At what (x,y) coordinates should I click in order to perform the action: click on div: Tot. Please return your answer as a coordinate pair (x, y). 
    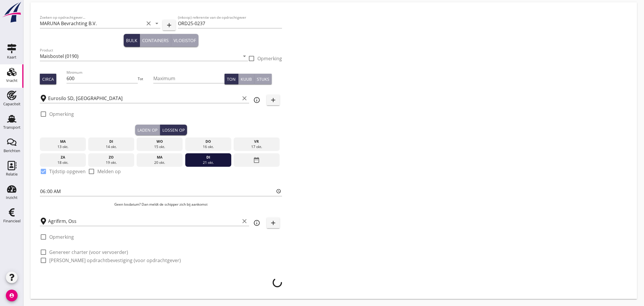
    Looking at the image, I should click on (145, 79).